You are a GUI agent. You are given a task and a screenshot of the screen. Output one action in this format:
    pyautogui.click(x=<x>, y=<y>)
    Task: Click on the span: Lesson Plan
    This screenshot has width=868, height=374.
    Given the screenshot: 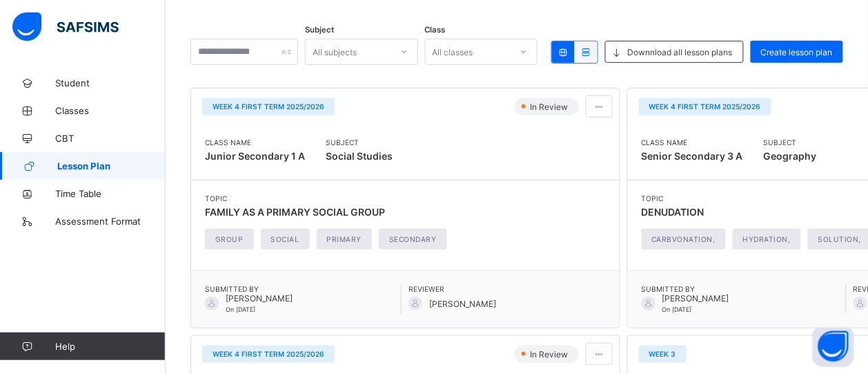 What is the action you would take?
    pyautogui.click(x=111, y=166)
    